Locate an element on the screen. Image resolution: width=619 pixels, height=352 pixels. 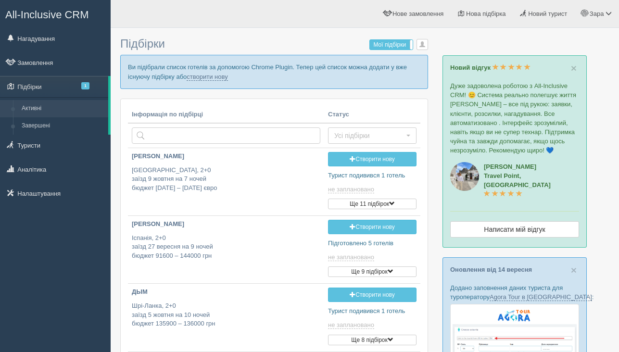
span: Зара is located at coordinates (597, 13).